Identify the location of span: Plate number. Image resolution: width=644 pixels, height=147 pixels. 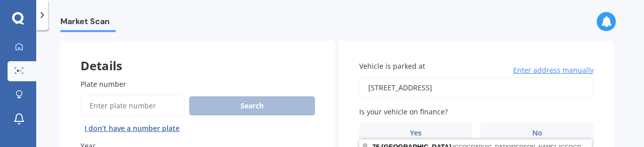
(103, 84).